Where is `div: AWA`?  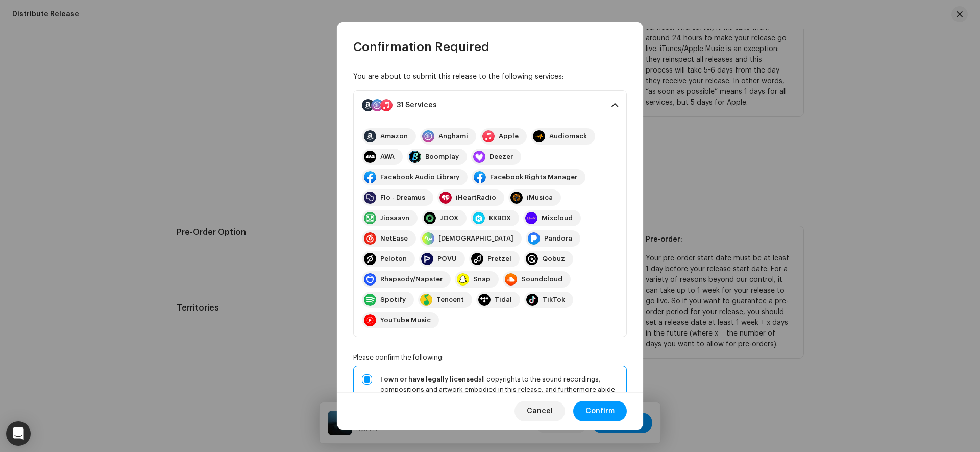
div: AWA is located at coordinates (387, 156).